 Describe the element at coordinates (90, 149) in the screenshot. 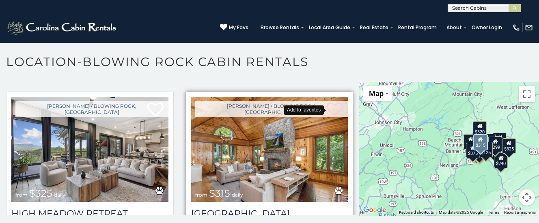

I see `a: High Meadow Retreat from $325 daily` at that location.